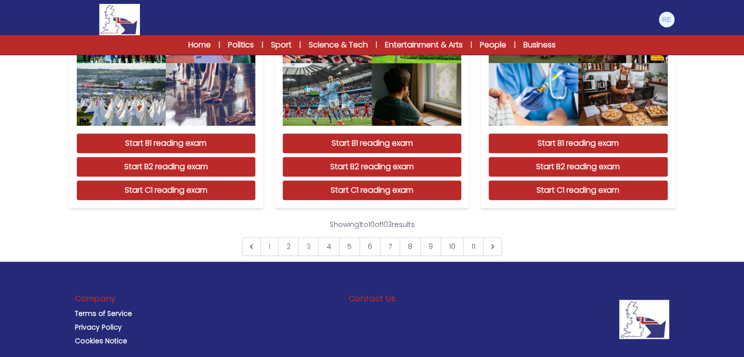  What do you see at coordinates (338, 45) in the screenshot?
I see `a: Science & Tech` at bounding box center [338, 45].